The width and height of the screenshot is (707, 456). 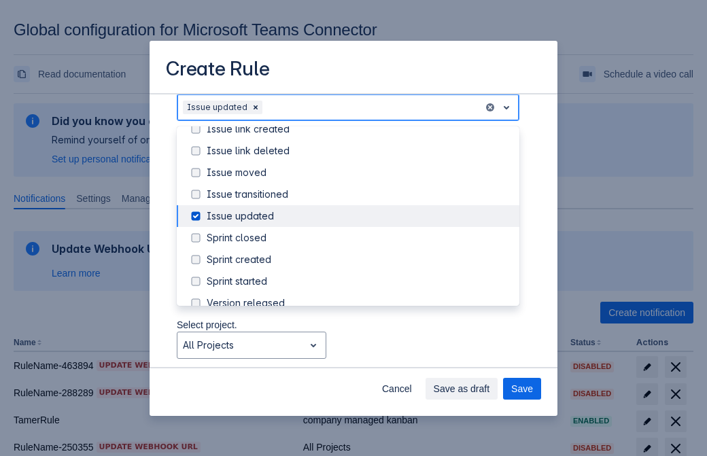 What do you see at coordinates (359, 281) in the screenshot?
I see `div: Sprint started` at bounding box center [359, 281].